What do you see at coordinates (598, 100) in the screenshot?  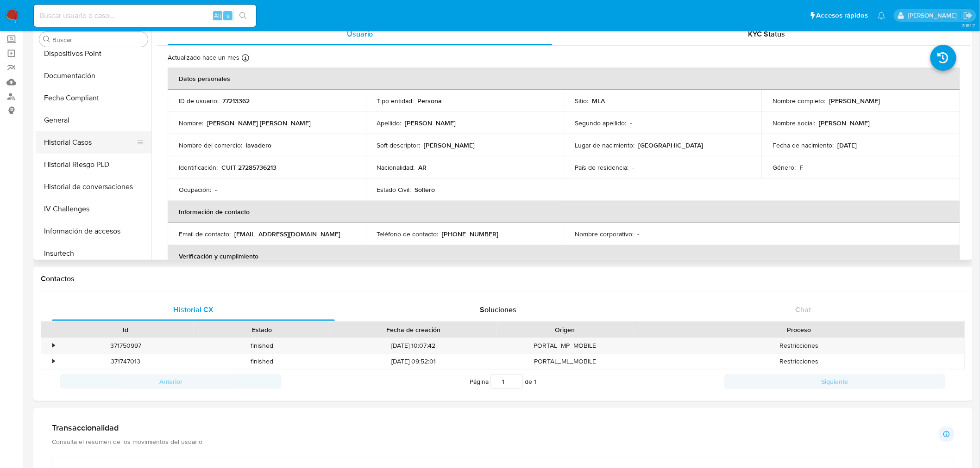 I see `p: MLA` at bounding box center [598, 100].